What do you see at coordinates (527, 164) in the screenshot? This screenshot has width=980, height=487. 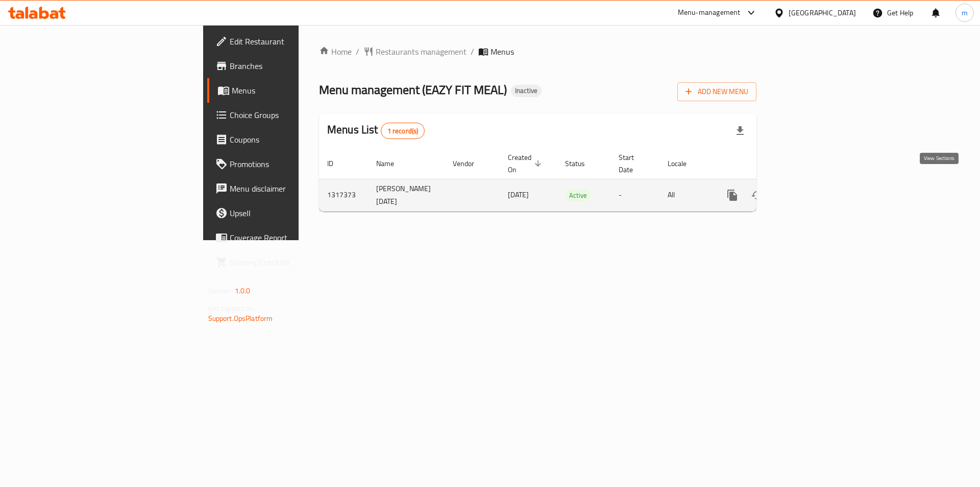 I see `span: Created On` at bounding box center [527, 164].